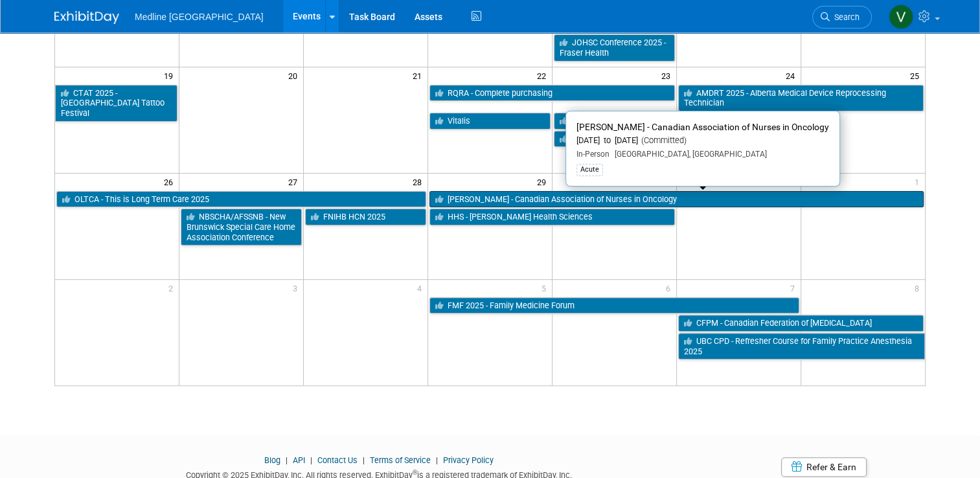 This screenshot has width=980, height=478. What do you see at coordinates (593, 154) in the screenshot?
I see `span: In-Person` at bounding box center [593, 154].